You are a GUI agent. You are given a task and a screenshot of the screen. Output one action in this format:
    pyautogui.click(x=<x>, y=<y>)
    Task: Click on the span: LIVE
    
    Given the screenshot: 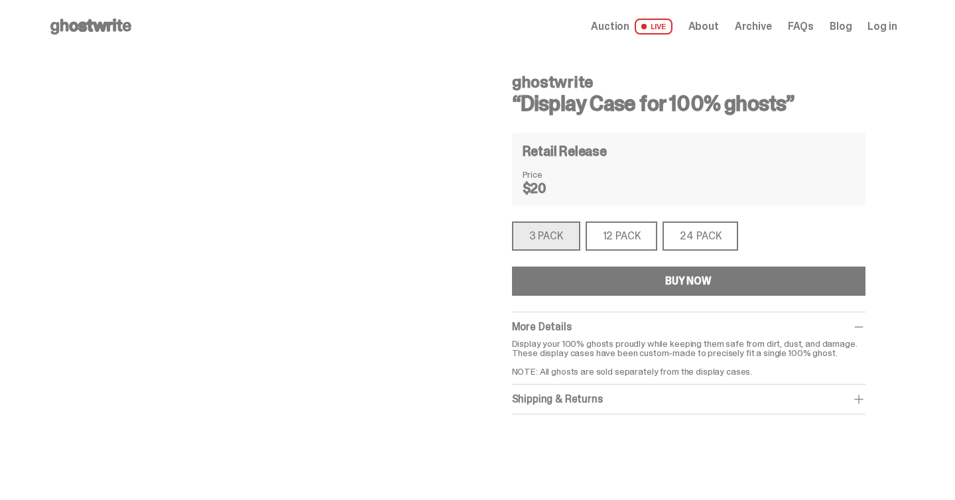 What is the action you would take?
    pyautogui.click(x=653, y=27)
    